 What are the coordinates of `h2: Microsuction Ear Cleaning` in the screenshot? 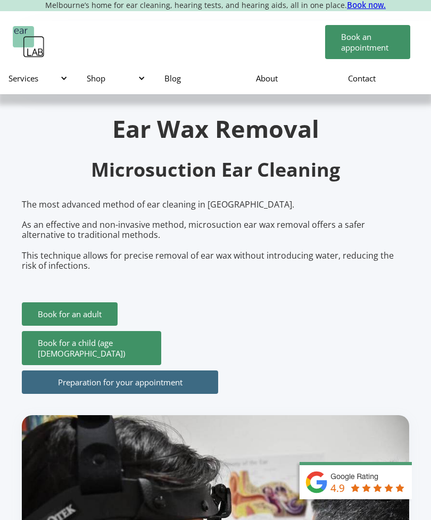 It's located at (216, 170).